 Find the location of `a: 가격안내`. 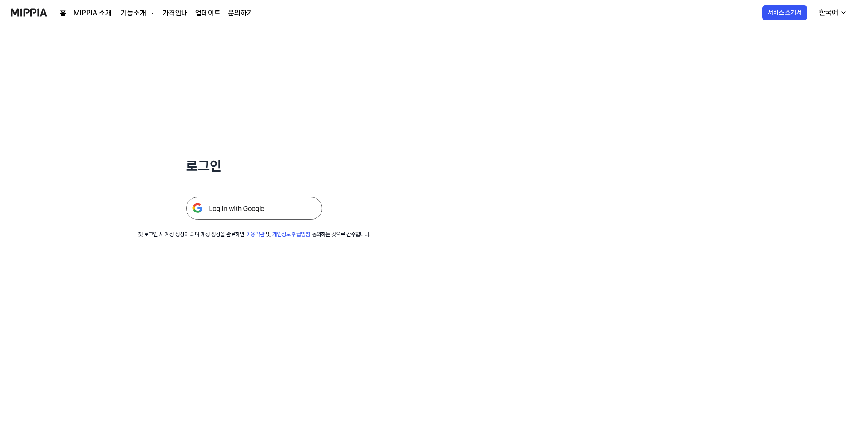

a: 가격안내 is located at coordinates (175, 13).